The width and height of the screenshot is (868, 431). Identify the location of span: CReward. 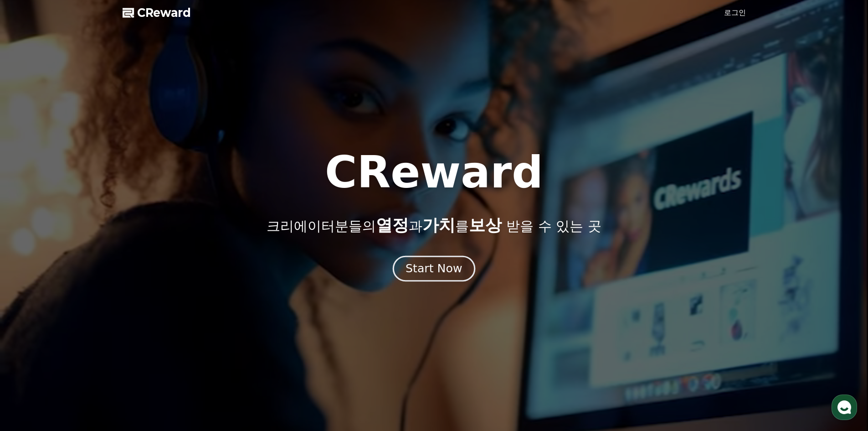
(164, 12).